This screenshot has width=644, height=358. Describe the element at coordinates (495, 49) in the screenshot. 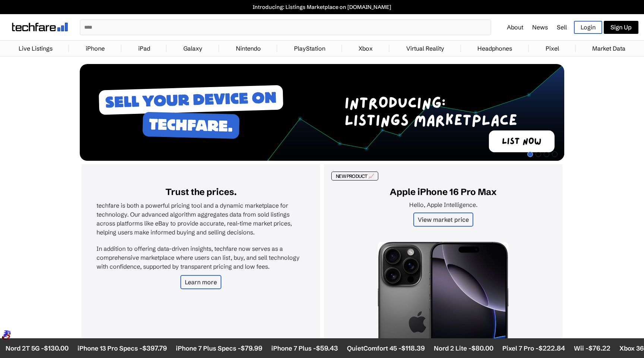

I see `a: Headphones` at that location.